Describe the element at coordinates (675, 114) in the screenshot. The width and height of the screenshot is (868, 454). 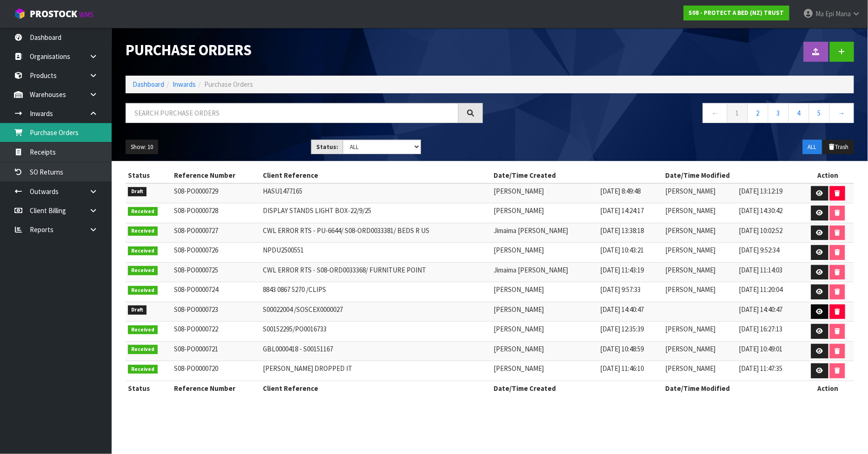
I see `nav: Page navigation` at that location.